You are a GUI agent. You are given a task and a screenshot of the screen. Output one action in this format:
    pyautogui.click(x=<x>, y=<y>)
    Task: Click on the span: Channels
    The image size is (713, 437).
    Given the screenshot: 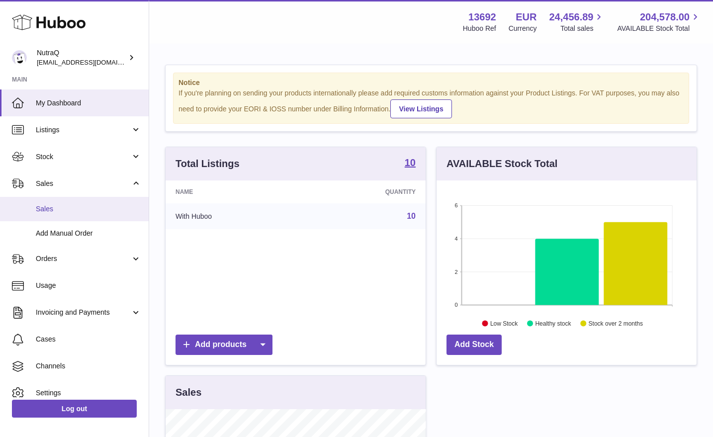 What is the action you would take?
    pyautogui.click(x=89, y=366)
    